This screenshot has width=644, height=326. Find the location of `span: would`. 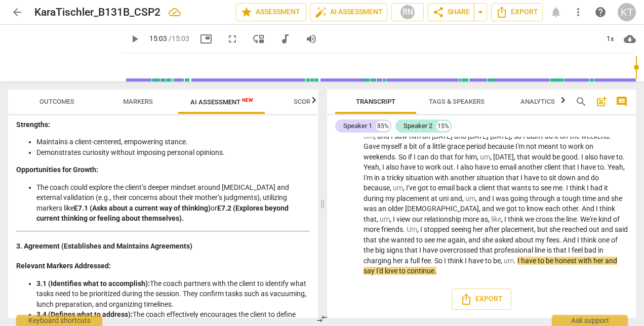

span: would is located at coordinates (542, 157).